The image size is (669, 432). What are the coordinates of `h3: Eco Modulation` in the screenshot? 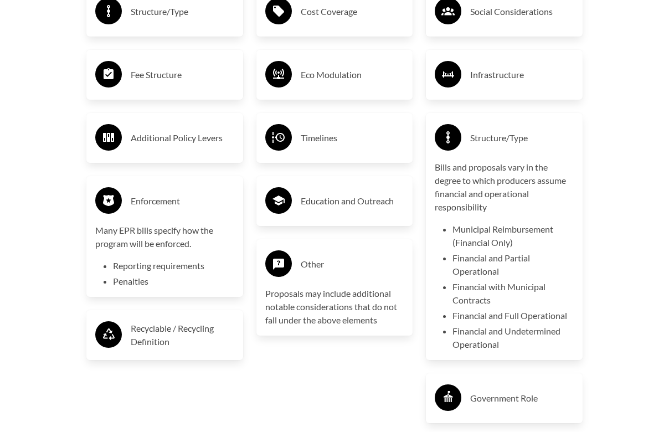 It's located at (352, 75).